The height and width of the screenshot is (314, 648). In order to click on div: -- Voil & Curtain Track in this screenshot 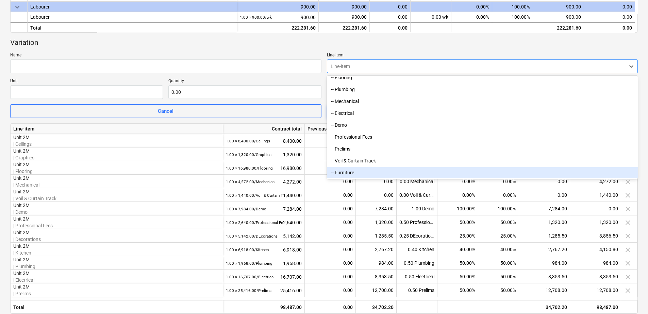, I will do `click(482, 161)`.